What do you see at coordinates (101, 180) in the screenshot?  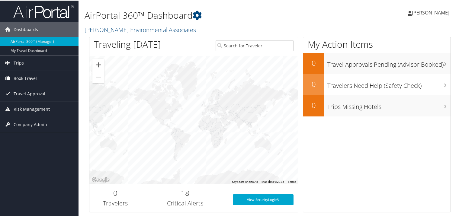 I see `a: Open this area in Google Maps (opens a new window)` at bounding box center [101, 180].